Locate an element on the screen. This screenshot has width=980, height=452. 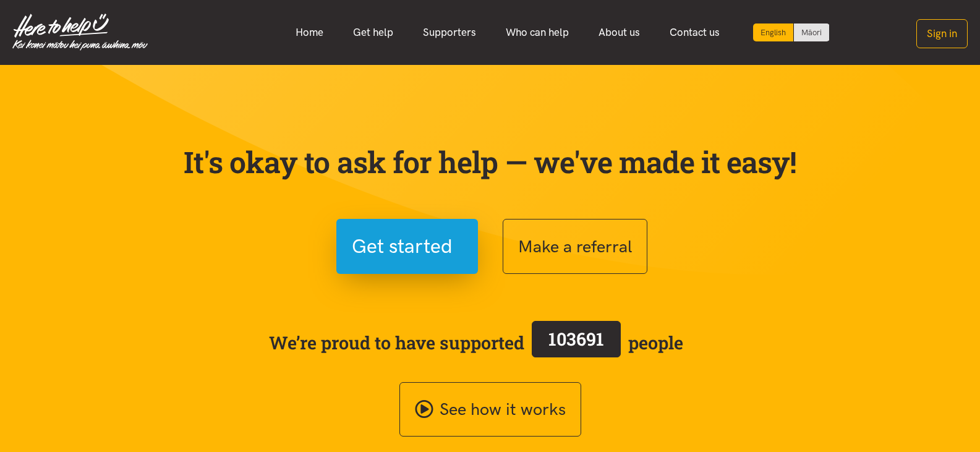
a: See how it works is located at coordinates (490, 409).